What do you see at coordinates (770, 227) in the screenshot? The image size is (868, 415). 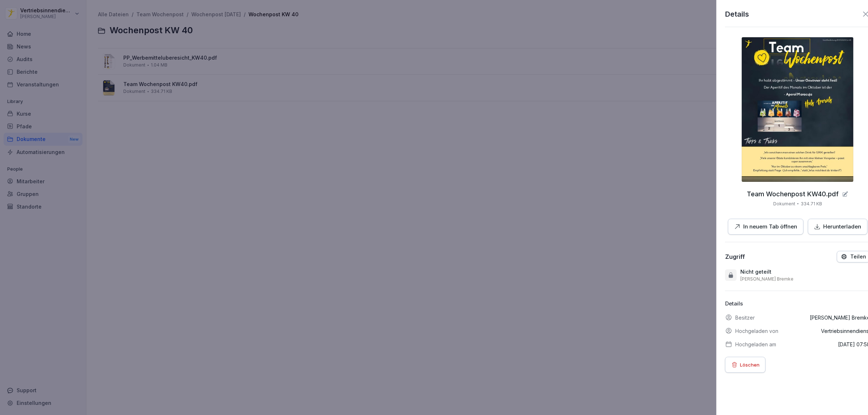 I see `p: In neuem Tab öffnen` at bounding box center [770, 227].